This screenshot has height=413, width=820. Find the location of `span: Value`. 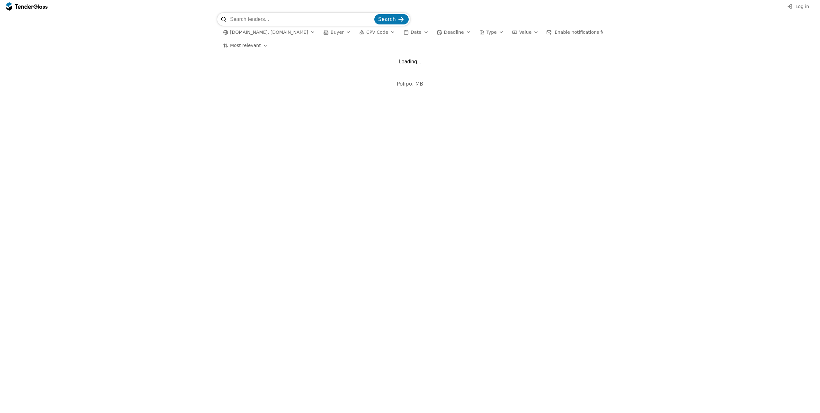

span: Value is located at coordinates (525, 32).